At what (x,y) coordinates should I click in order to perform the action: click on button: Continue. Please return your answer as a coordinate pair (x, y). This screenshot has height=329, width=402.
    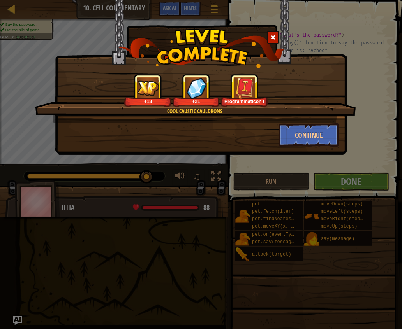
    Looking at the image, I should click on (309, 135).